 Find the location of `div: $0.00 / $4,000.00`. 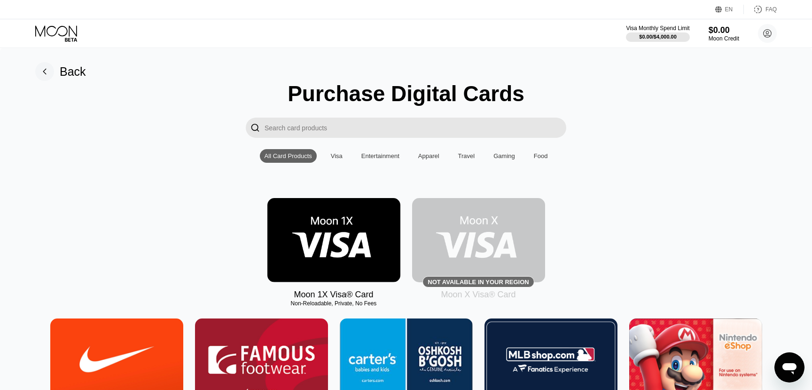

div: $0.00 / $4,000.00 is located at coordinates (658, 37).